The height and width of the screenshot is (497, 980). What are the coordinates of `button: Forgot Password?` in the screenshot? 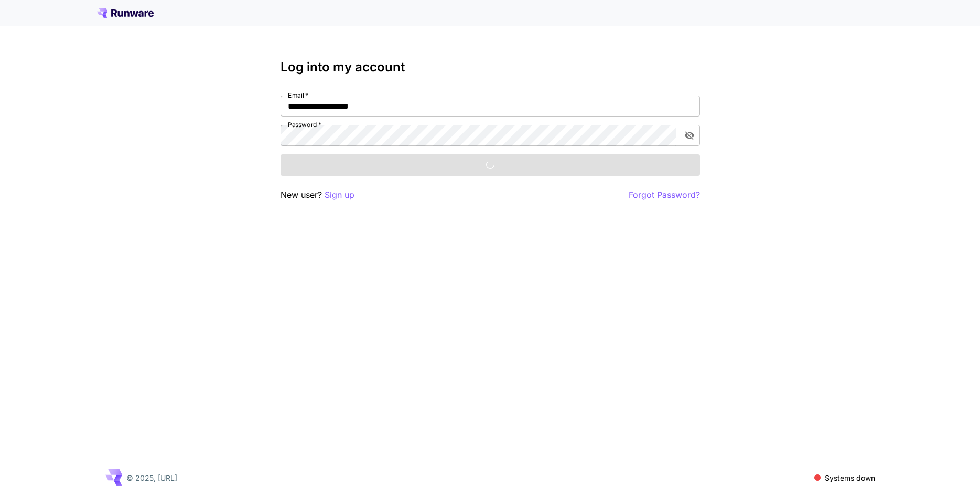 It's located at (664, 194).